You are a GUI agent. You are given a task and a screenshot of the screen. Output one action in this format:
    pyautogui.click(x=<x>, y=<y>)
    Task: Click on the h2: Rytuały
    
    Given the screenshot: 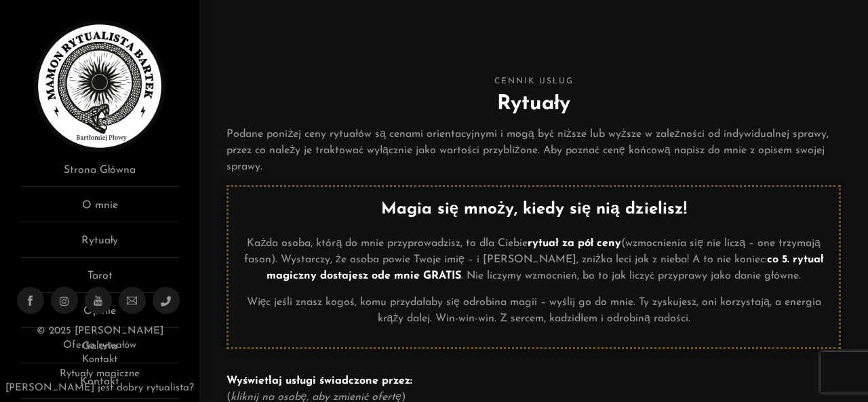 What is the action you would take?
    pyautogui.click(x=534, y=104)
    